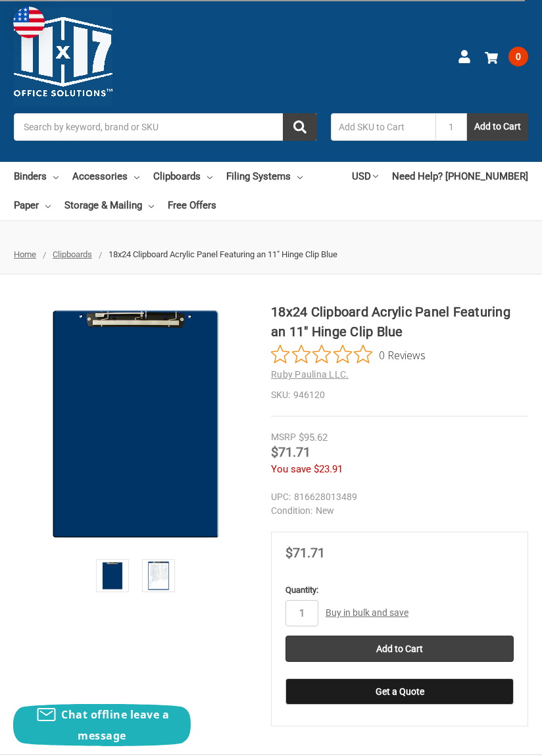 This screenshot has height=756, width=542. What do you see at coordinates (399, 322) in the screenshot?
I see `h1: 18x24 Clipboard Acrylic Panel Featuring an 11" Hinge Clip Blue` at bounding box center [399, 322].